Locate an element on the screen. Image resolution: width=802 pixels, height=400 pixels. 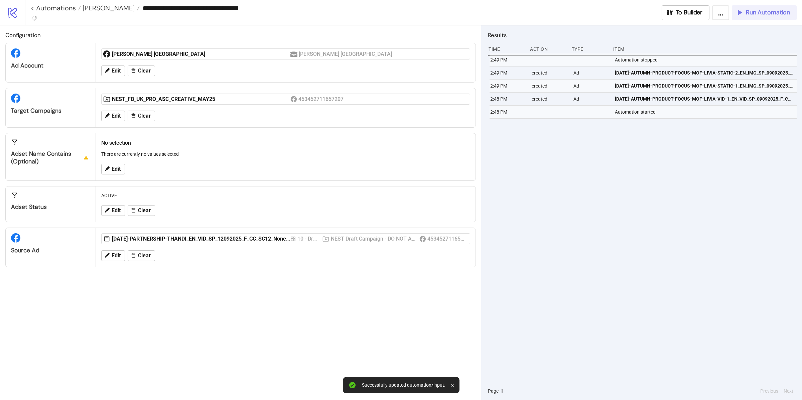
button: Previous is located at coordinates (769, 391).